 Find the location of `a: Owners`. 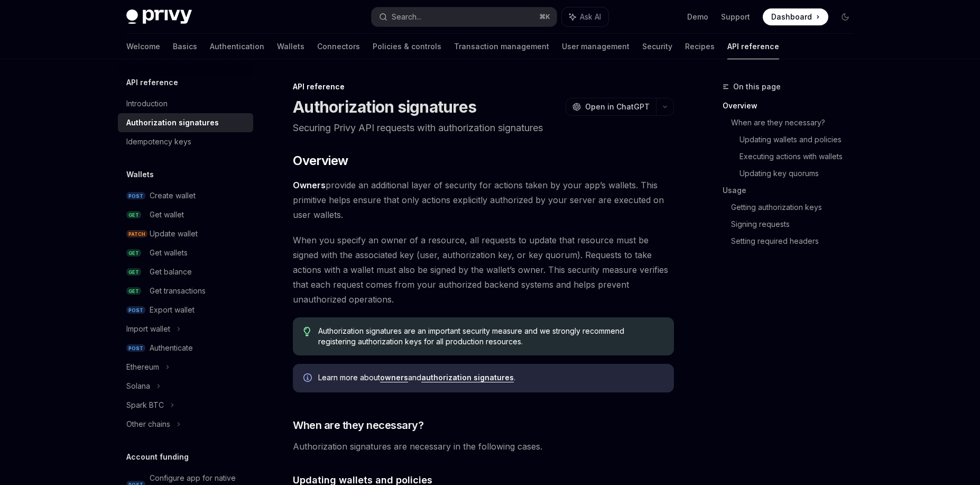

a: Owners is located at coordinates (310, 185).